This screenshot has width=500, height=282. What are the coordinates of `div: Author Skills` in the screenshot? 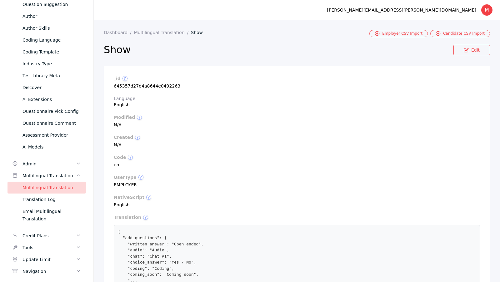 It's located at (52, 28).